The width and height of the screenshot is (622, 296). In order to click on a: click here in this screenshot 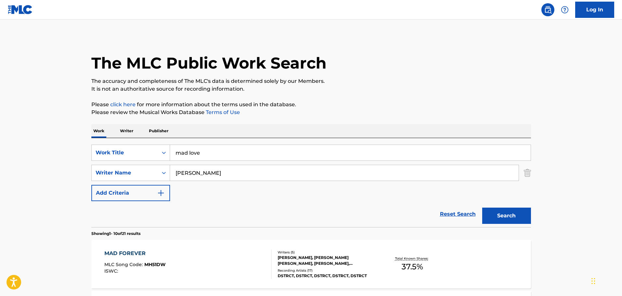, I will do `click(123, 104)`.